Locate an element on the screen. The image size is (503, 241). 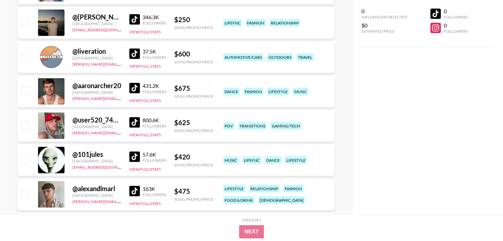
div: @ aaronarcher20 is located at coordinates (97, 86).